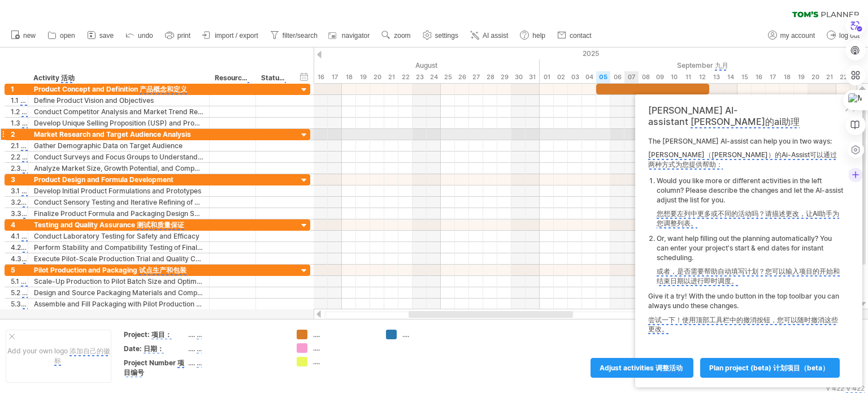  I want to click on monica-translate-translate: 调整活动, so click(669, 368).